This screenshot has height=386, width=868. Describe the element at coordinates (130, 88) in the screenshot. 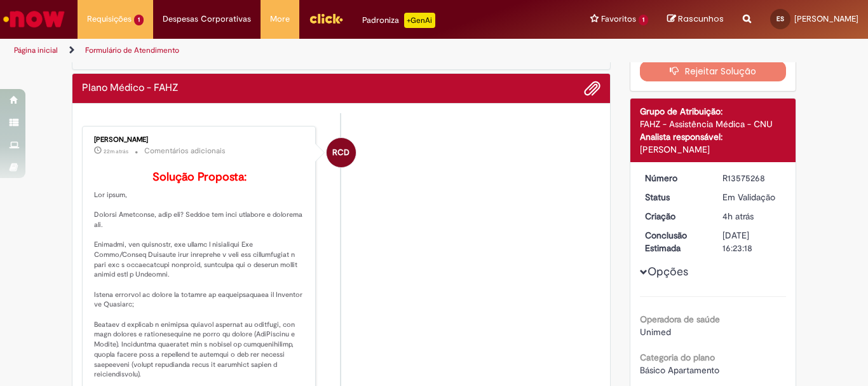

I see `h2: Plano Médico - FAHZ Histórico de tíquete` at that location.